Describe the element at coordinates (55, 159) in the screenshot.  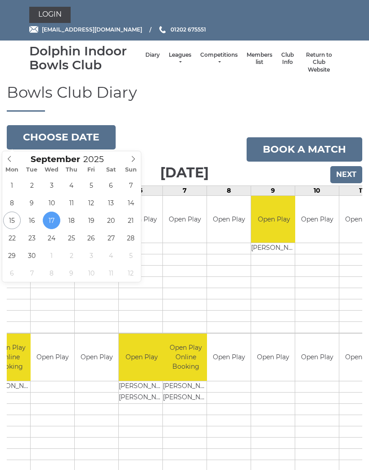
I see `span: Scroll to increment` at that location.